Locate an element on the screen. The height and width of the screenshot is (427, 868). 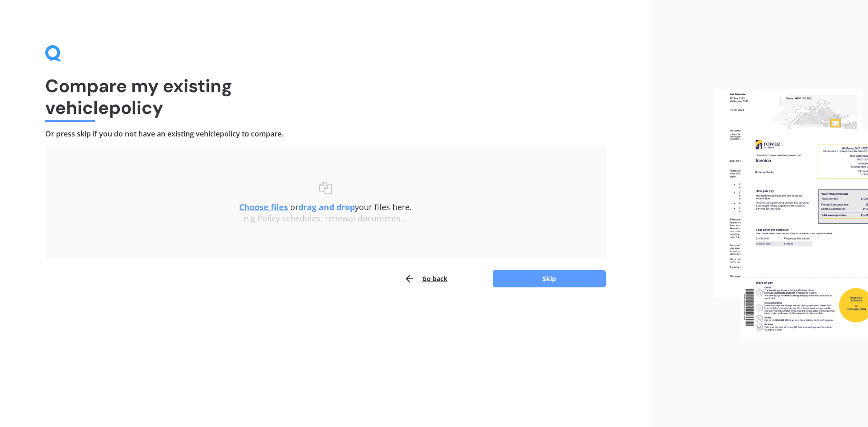
u: Choose files is located at coordinates (263, 206).